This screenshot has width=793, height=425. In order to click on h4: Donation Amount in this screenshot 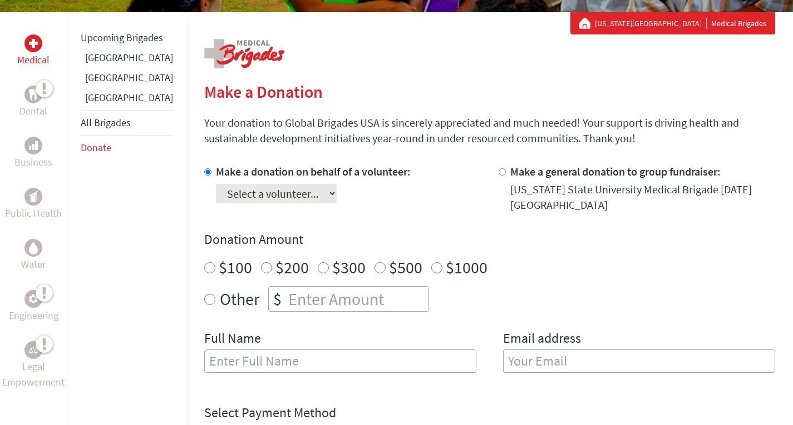, I will do `click(489, 240)`.